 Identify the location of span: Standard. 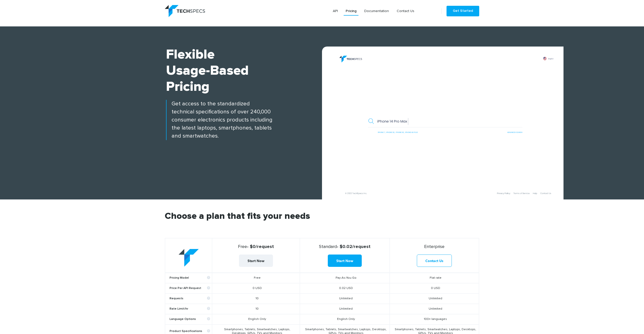
(327, 247).